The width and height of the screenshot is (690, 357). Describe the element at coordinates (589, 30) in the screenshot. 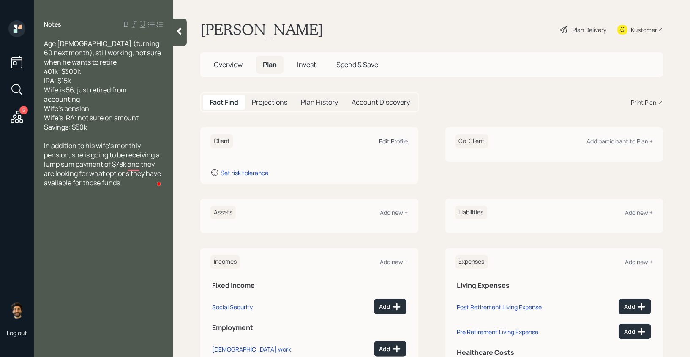

I see `div: Plan Delivery` at that location.